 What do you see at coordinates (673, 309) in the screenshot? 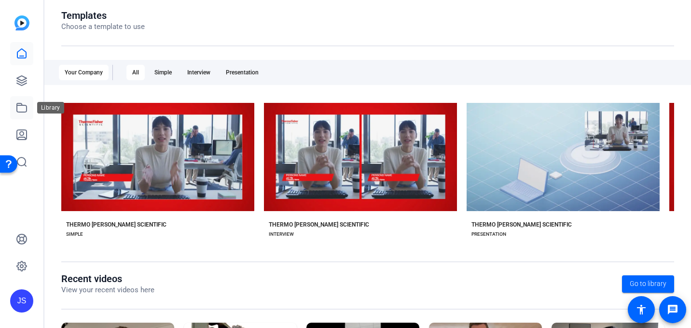
I see `mat-icon: message` at bounding box center [673, 309].